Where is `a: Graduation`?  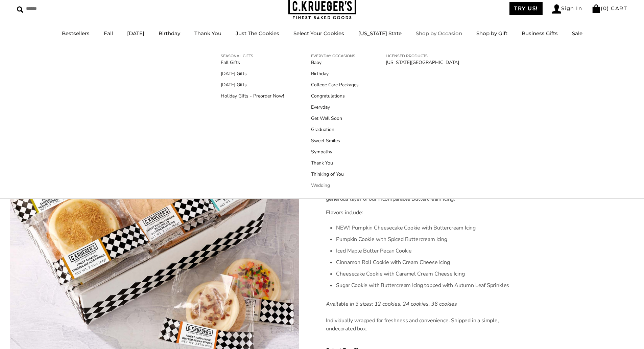
a: Graduation is located at coordinates (335, 129).